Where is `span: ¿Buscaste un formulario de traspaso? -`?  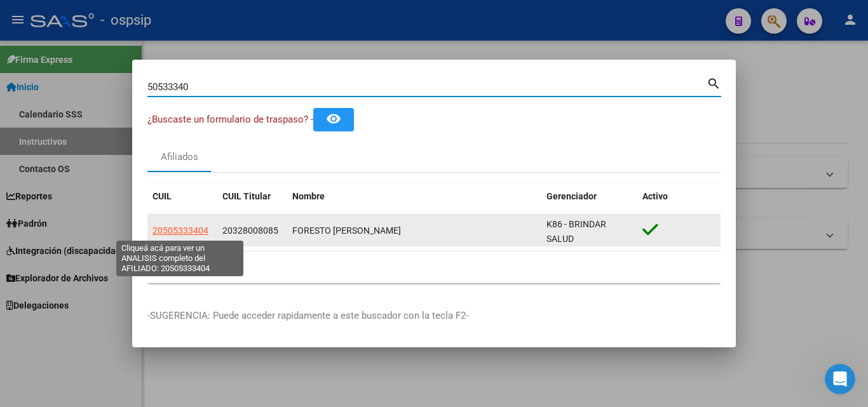
span: ¿Buscaste un formulario de traspaso? - is located at coordinates (230, 120).